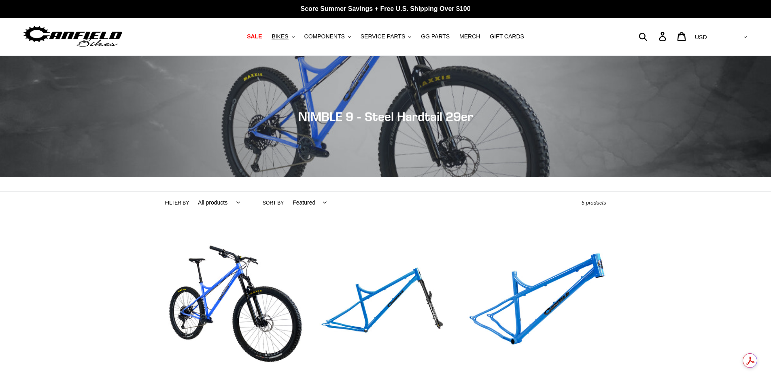 This screenshot has width=771, height=382. I want to click on label: Filter by, so click(177, 203).